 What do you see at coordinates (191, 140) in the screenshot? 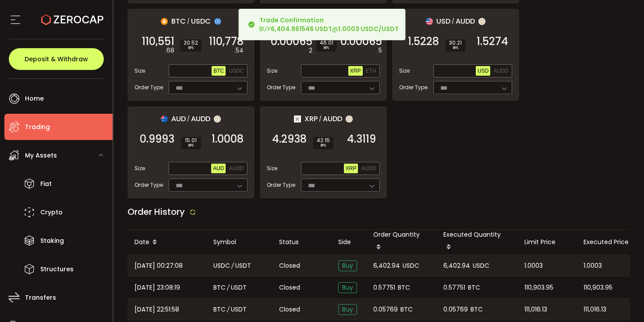
I see `span: 15.01` at bounding box center [191, 140].